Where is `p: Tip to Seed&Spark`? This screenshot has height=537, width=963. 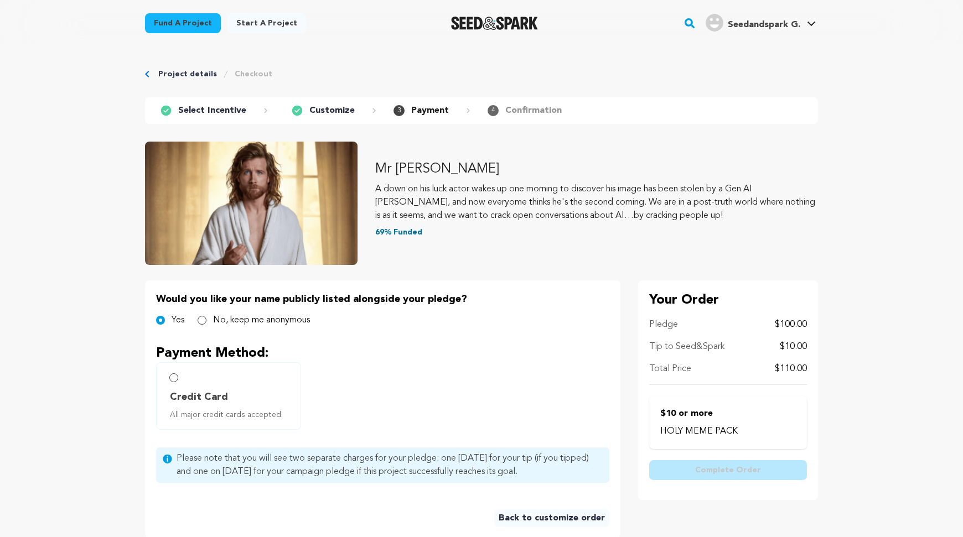 p: Tip to Seed&Spark is located at coordinates (687, 347).